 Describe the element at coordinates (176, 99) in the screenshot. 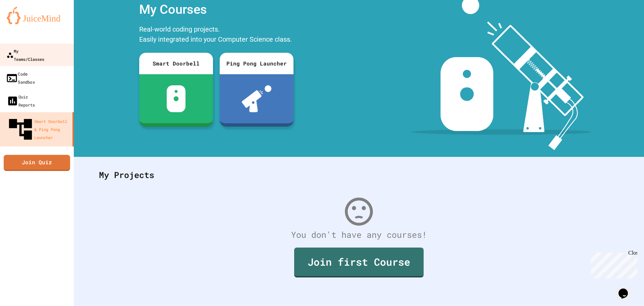

I see `img: sdb-white.svg` at that location.